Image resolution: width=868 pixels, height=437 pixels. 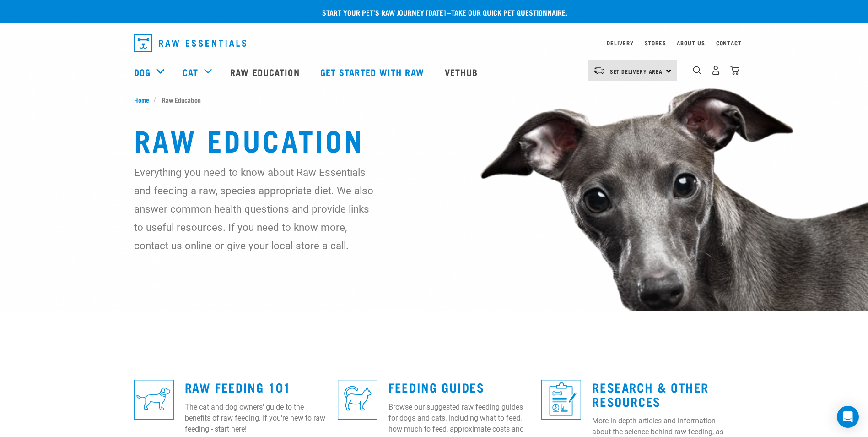 What do you see at coordinates (620, 43) in the screenshot?
I see `a: Delivery` at bounding box center [620, 43].